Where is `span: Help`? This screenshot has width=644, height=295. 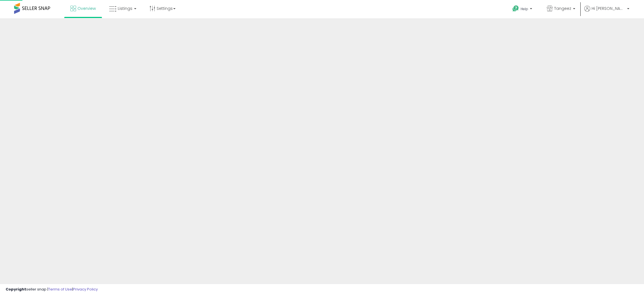
span: Help is located at coordinates (525, 8).